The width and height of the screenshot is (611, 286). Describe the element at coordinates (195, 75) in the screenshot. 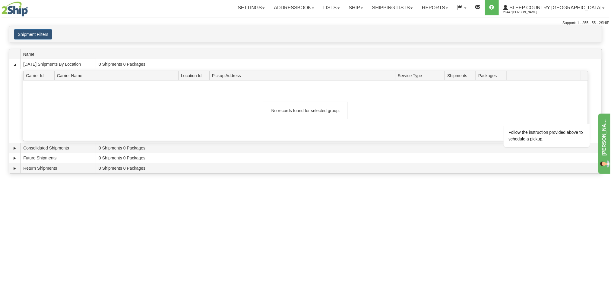

I see `span: Location Id` at that location.